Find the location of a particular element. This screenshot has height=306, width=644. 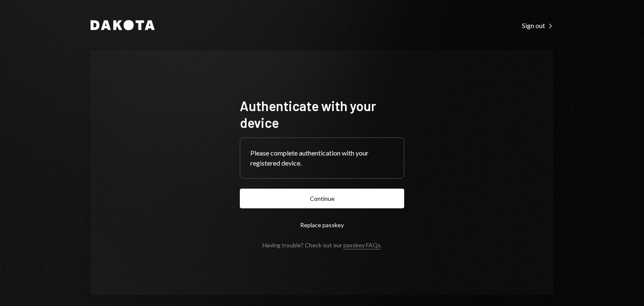

div: Sign out is located at coordinates (537, 26).